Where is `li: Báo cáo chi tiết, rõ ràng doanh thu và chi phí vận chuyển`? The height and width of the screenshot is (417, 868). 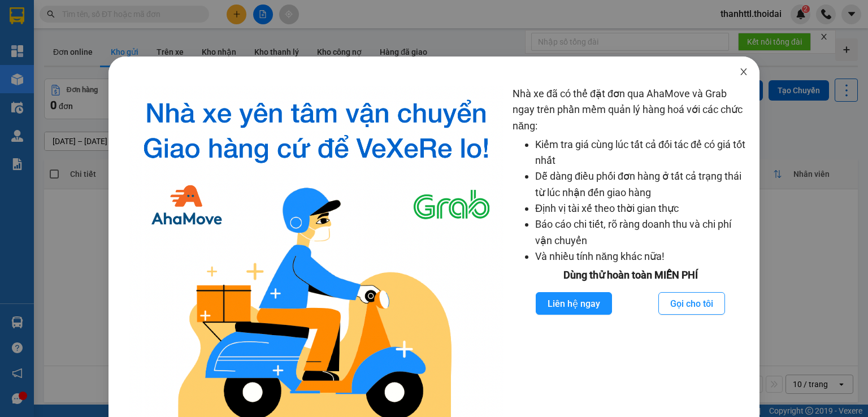
li: Báo cáo chi tiết, rõ ràng doanh thu và chi phí vận chuyển is located at coordinates (641, 232).